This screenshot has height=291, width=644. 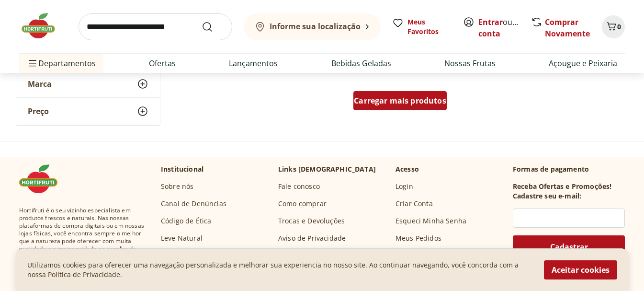 I want to click on div: v 4.0.25, so click(x=37, y=19).